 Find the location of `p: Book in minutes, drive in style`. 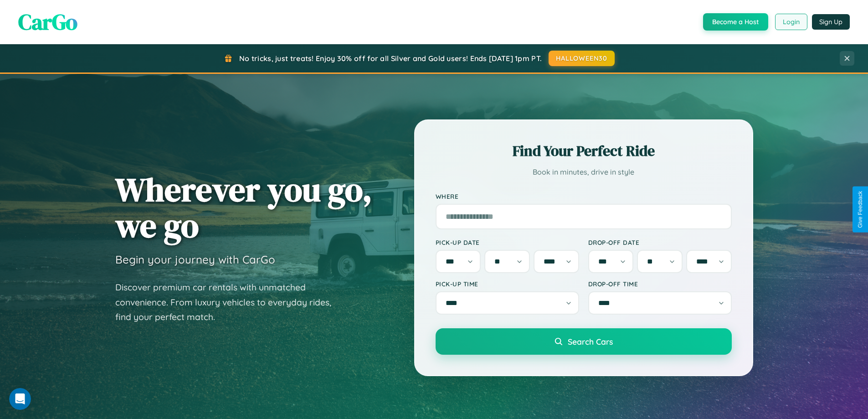

p: Book in minutes, drive in style is located at coordinates (584, 172).